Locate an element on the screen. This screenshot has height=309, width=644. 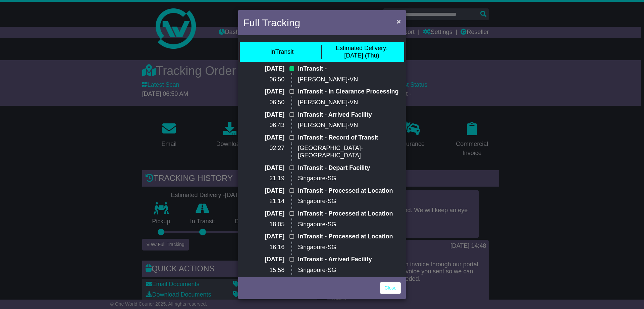
p: 16:16 is located at coordinates (264, 247).